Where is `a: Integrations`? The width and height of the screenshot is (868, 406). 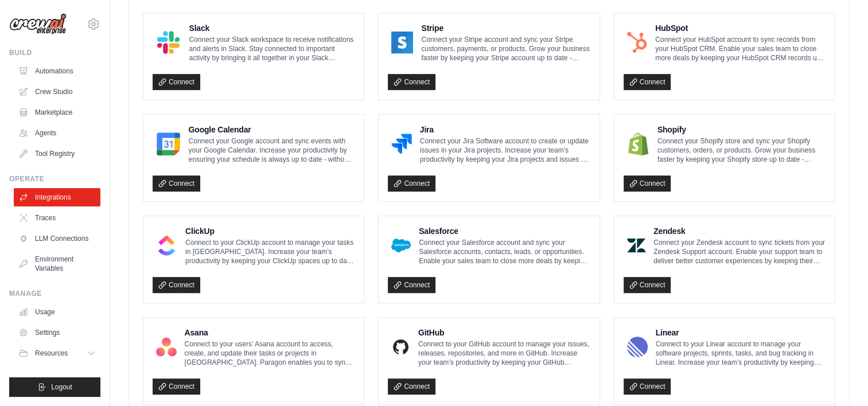 a: Integrations is located at coordinates (57, 197).